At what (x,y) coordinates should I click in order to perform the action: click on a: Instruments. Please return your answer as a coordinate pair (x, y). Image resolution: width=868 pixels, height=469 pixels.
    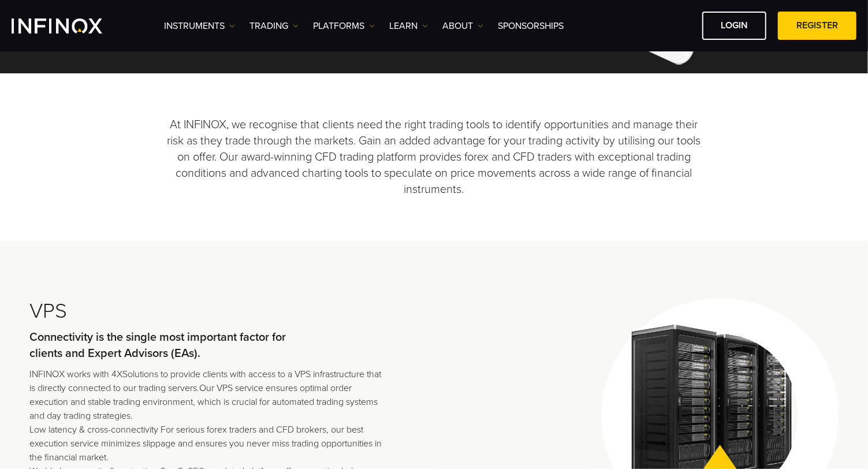
    Looking at the image, I should click on (199, 26).